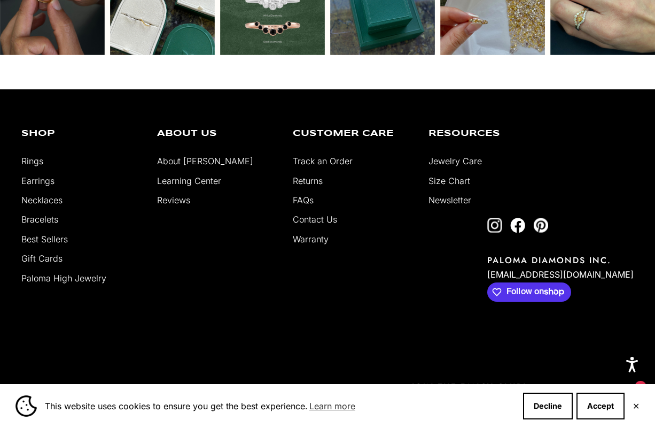 This screenshot has height=428, width=655. I want to click on a: Learn more, so click(333, 406).